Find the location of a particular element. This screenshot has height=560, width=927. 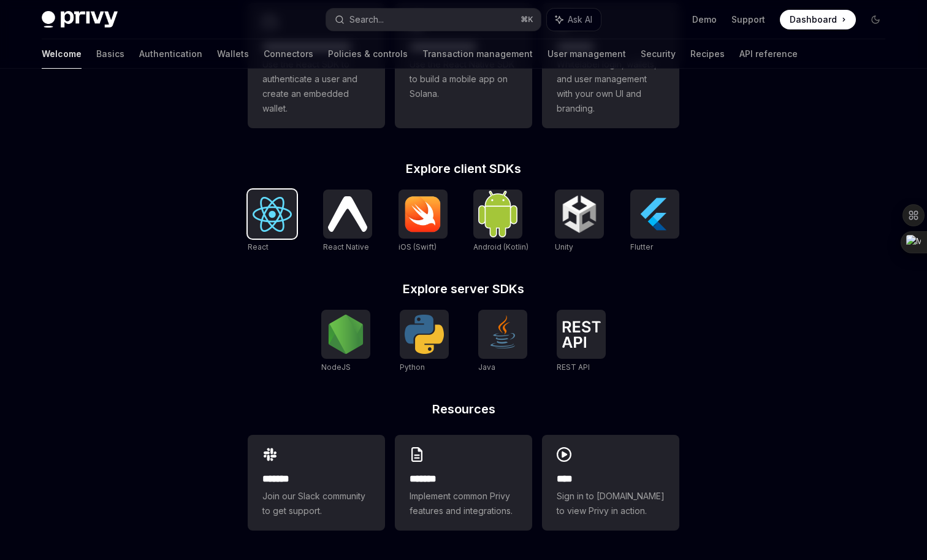

a: React NativeReact Native is located at coordinates (348, 221).